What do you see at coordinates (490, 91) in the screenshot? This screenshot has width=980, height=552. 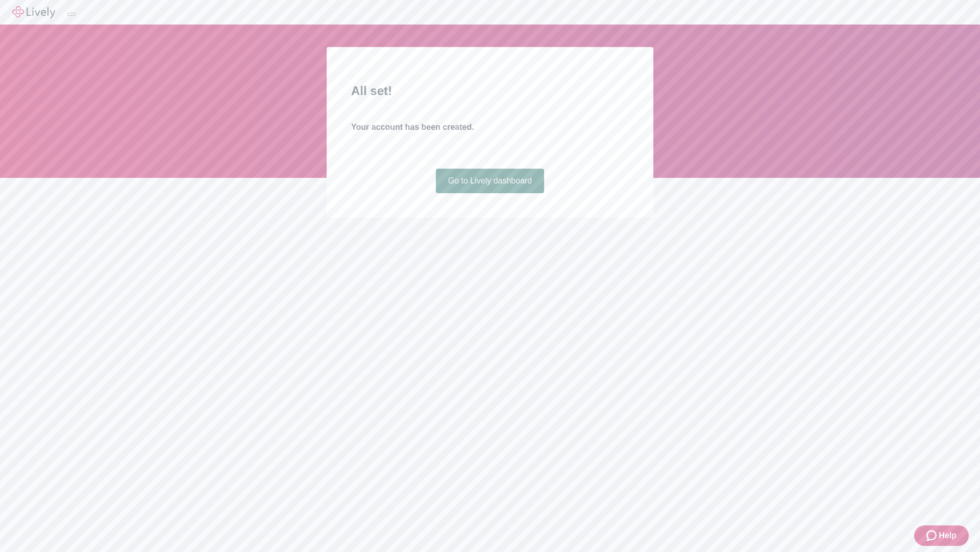 I see `h2: All set!` at bounding box center [490, 91].